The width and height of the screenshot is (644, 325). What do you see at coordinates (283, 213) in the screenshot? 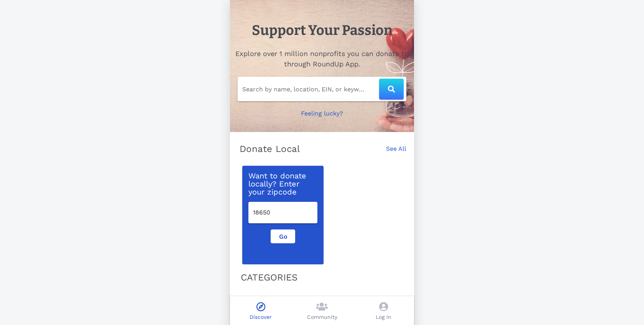
I see `input: 78722` at bounding box center [283, 213].